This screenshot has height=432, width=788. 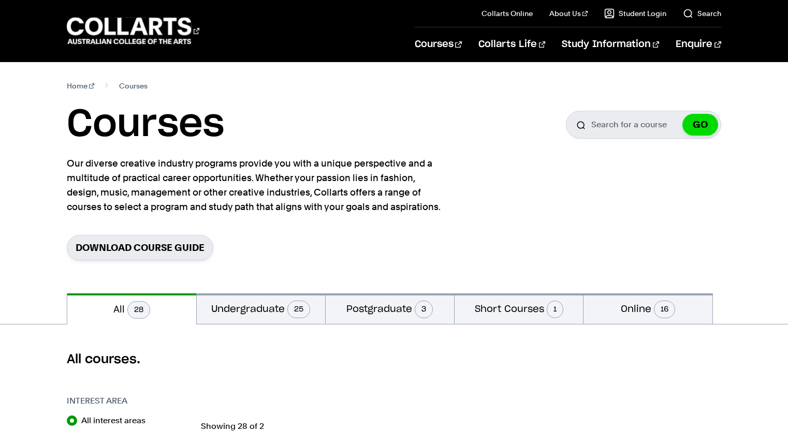 What do you see at coordinates (461, 427) in the screenshot?
I see `p: Showing 28 of 2` at bounding box center [461, 427].